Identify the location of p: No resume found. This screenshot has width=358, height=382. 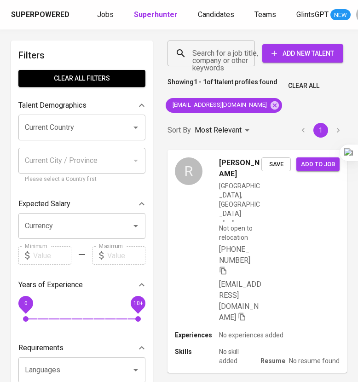
(315, 361).